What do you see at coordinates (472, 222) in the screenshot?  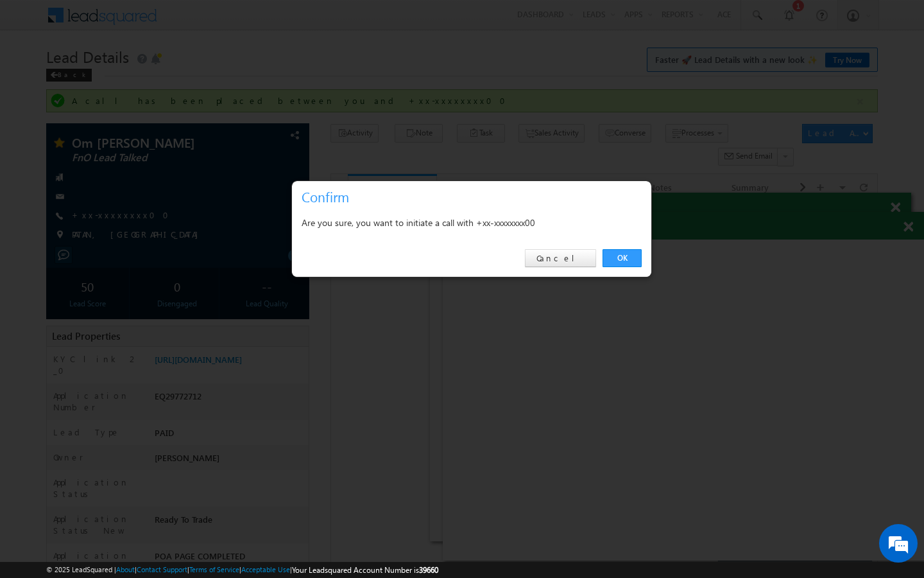 I see `div: Are you sure, you want to initiate a call with +xx-xxxxxxxx00` at bounding box center [472, 222].